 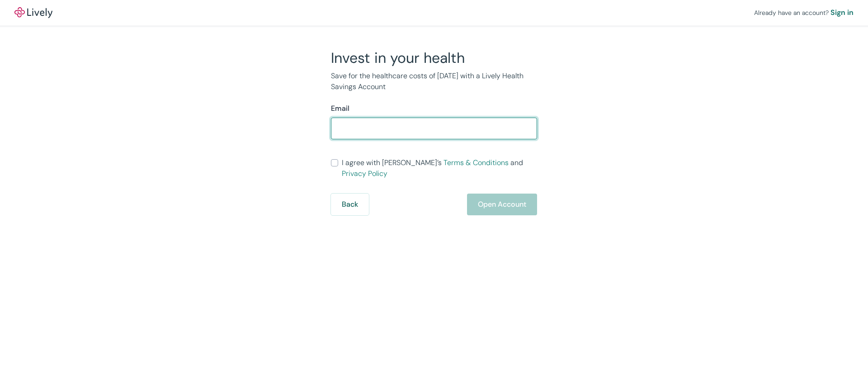 I want to click on div: Already have an account?, so click(x=804, y=13).